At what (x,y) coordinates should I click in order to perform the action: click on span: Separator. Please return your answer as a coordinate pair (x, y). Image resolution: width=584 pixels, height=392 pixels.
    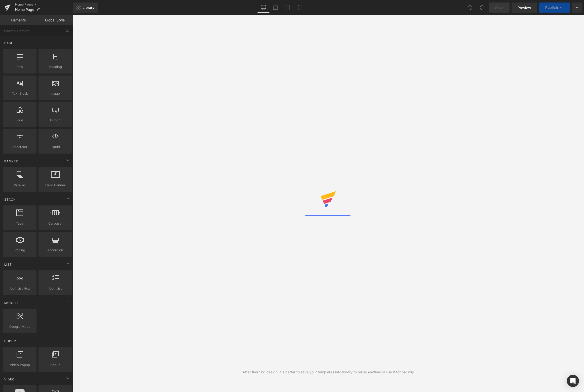
    Looking at the image, I should click on (20, 147).